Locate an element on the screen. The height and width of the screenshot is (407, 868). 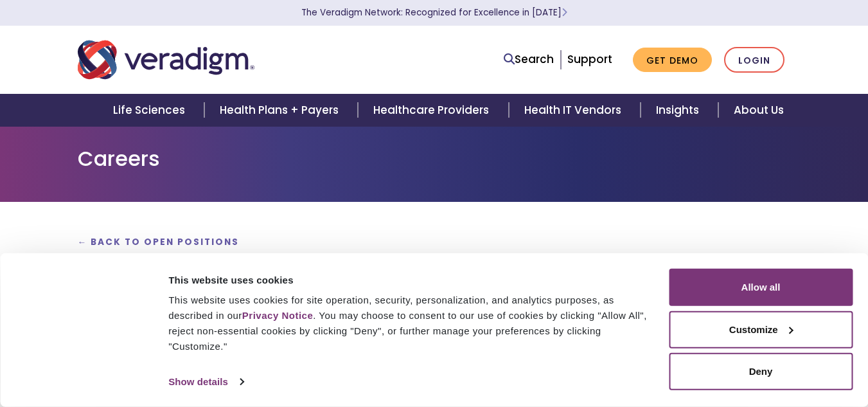
a: Search is located at coordinates (529, 60).